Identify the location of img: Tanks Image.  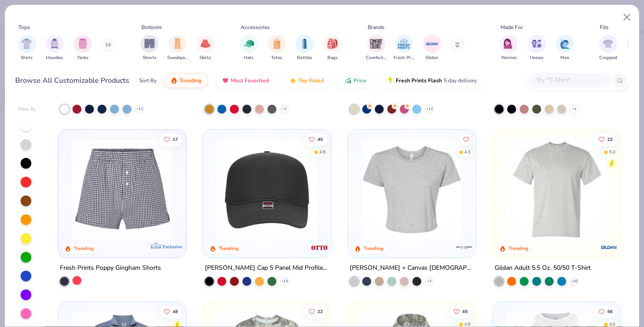
(83, 44).